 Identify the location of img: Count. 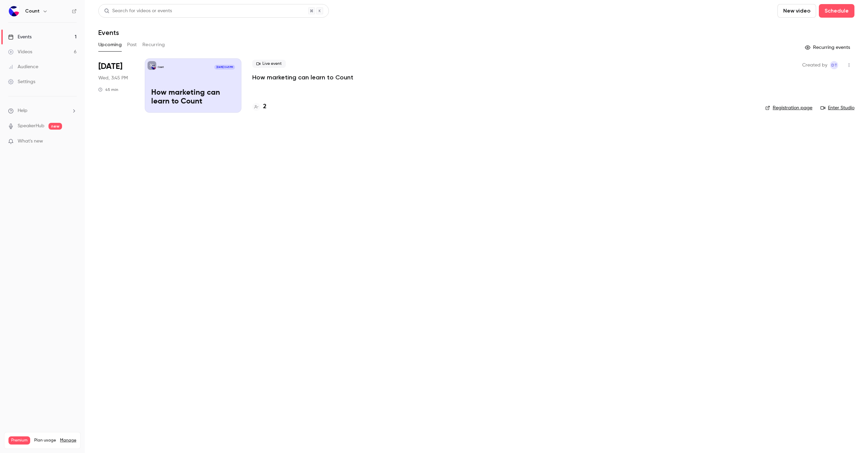
(13, 12).